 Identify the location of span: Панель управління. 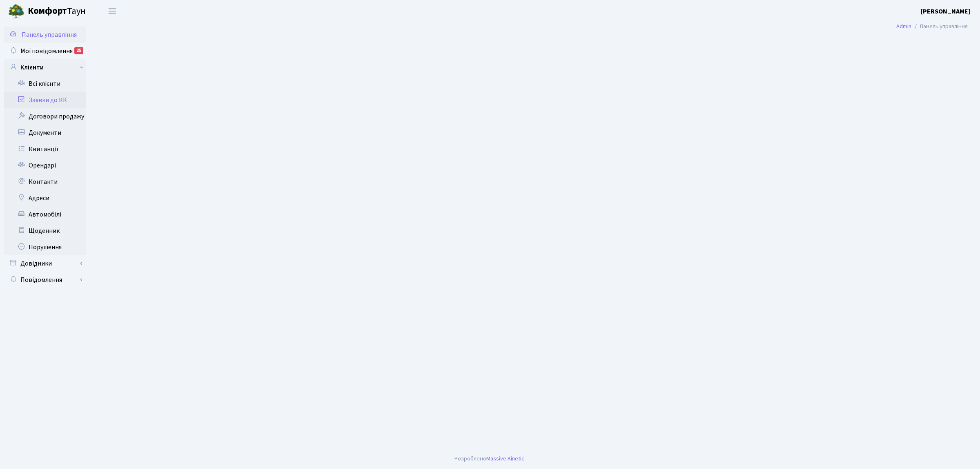
(49, 35).